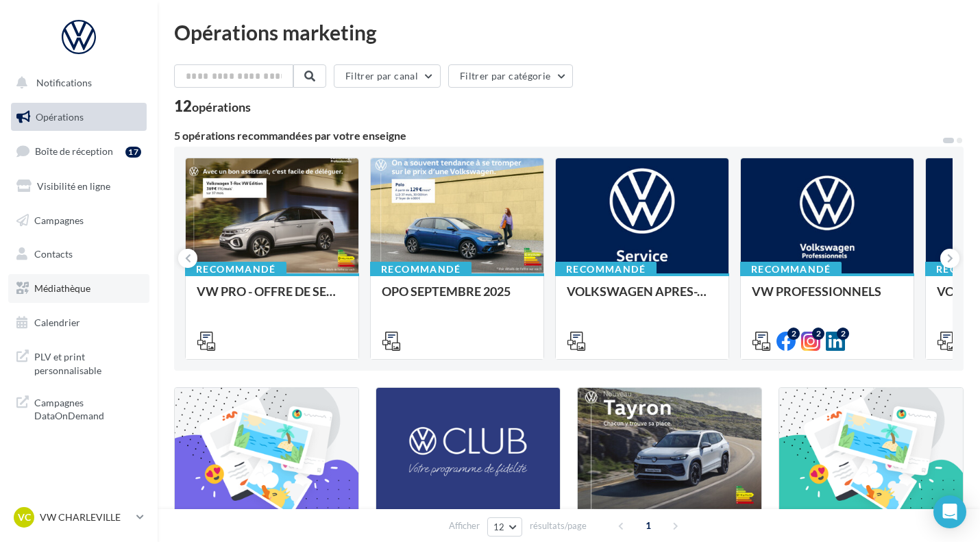 The width and height of the screenshot is (980, 542). I want to click on span: Campagnes, so click(59, 219).